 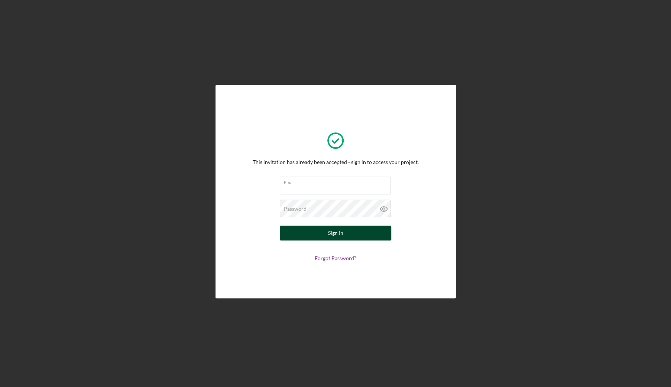 I want to click on a: Forgot Password?, so click(x=335, y=258).